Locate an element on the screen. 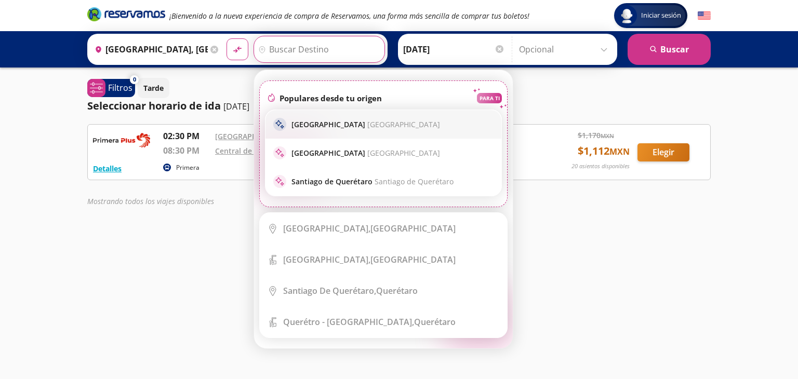 This screenshot has width=798, height=379. p: 20 asientos disponibles is located at coordinates (601, 166).